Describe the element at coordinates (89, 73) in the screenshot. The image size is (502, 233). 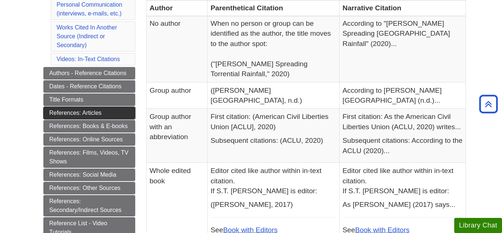
I see `a: Authors - Reference Citations` at that location.